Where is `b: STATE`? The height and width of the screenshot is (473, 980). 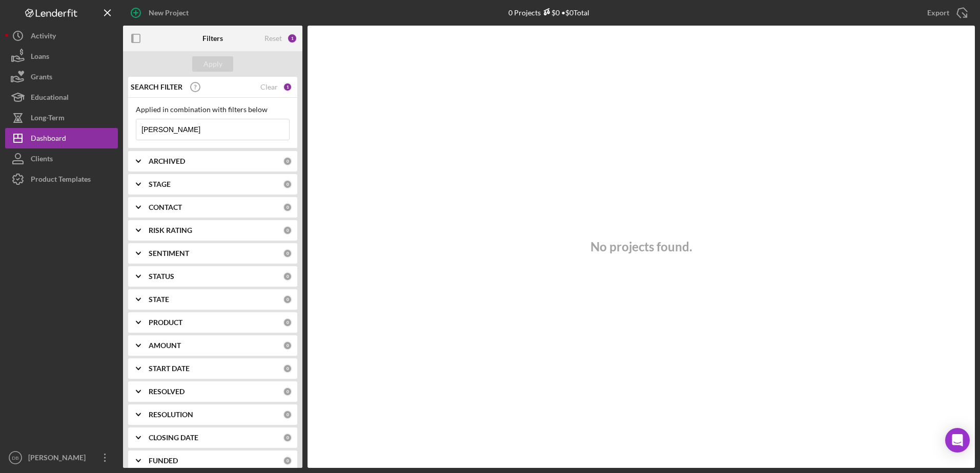 b: STATE is located at coordinates (159, 299).